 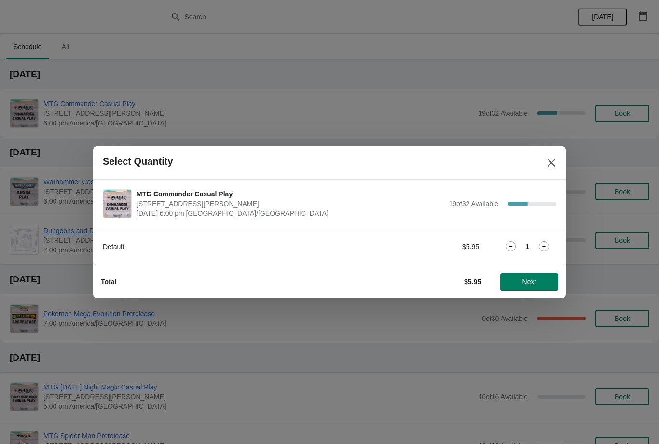 What do you see at coordinates (551, 163) in the screenshot?
I see `button: Close` at bounding box center [551, 163].